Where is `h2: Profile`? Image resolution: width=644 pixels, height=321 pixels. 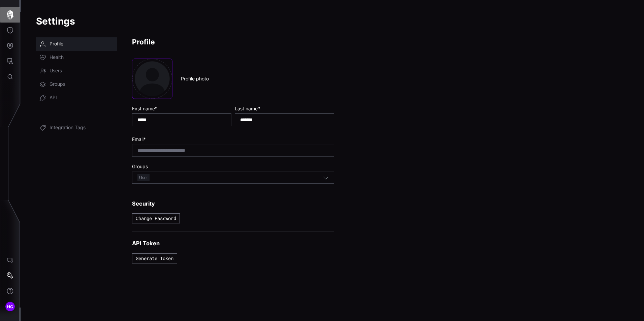 h2: Profile is located at coordinates (233, 41).